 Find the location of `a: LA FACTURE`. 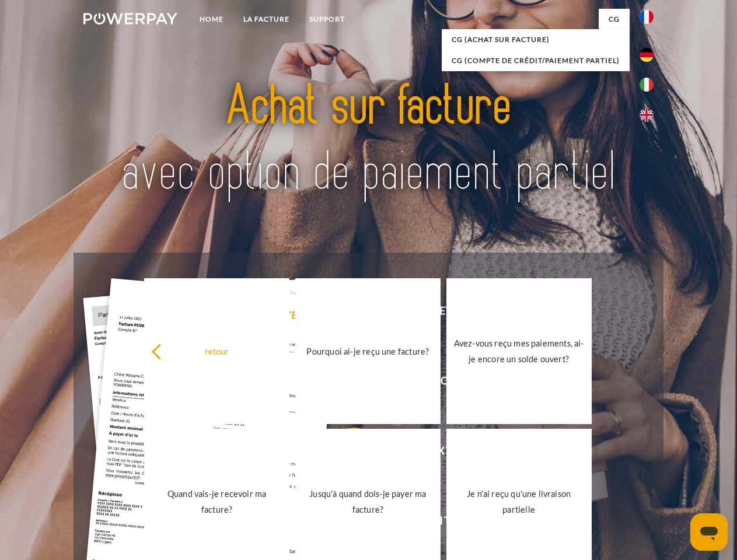

a: LA FACTURE is located at coordinates (266, 19).